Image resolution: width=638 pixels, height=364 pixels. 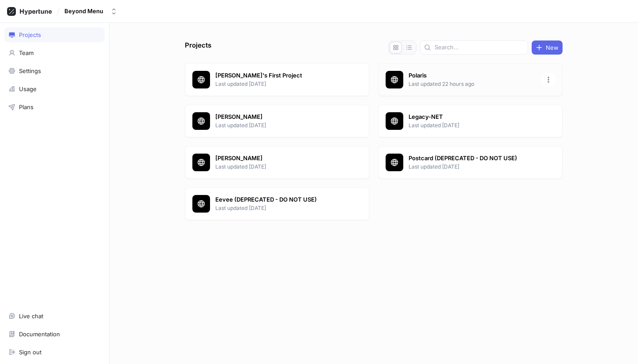 What do you see at coordinates (54, 107) in the screenshot?
I see `a: Plans` at bounding box center [54, 107].